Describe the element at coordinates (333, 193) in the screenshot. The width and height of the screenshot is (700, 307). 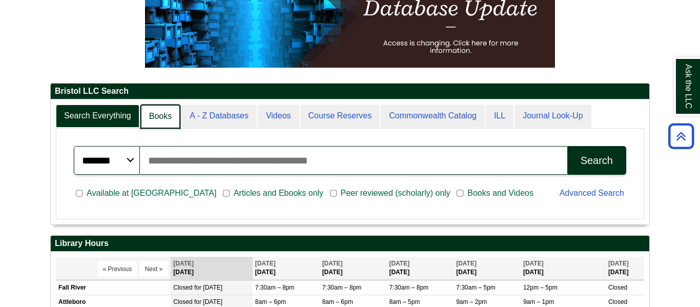
I see `input: Peer reviewed (scholarly) only` at that location.